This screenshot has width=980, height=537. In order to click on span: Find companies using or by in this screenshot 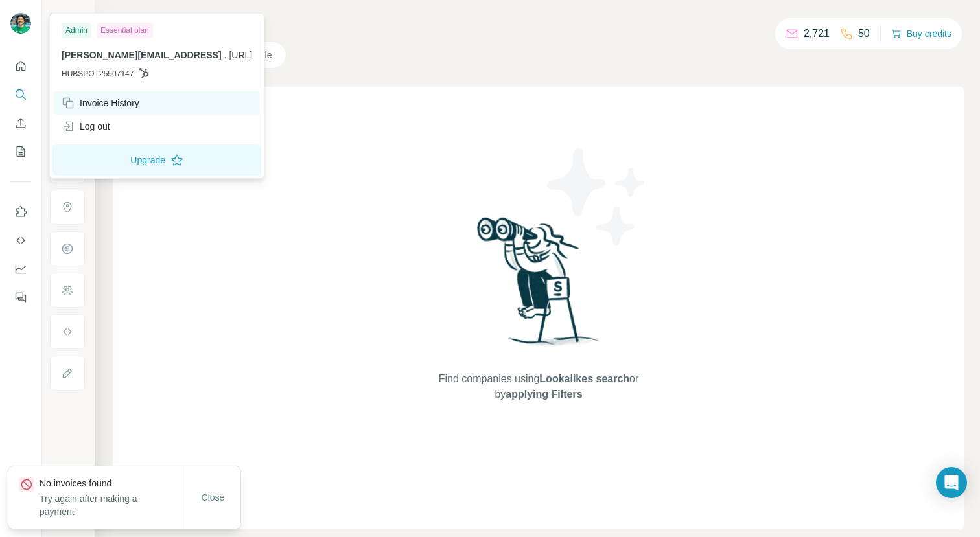, I will do `click(539, 387)`.